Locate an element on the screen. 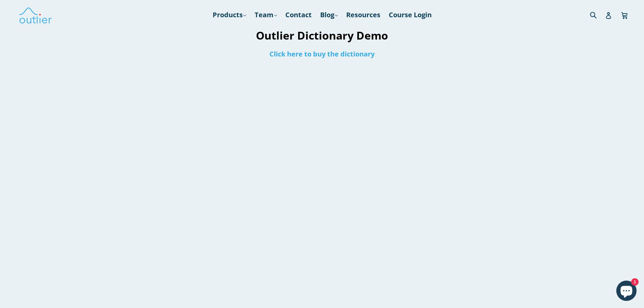 This screenshot has height=308, width=644. input: Search is located at coordinates (598, 15).